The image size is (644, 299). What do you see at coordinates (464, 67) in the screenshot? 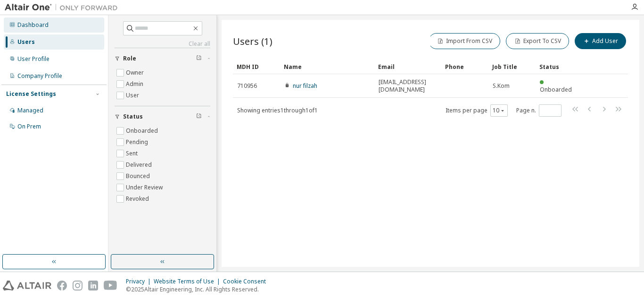
I see `div: Phone` at bounding box center [464, 67].